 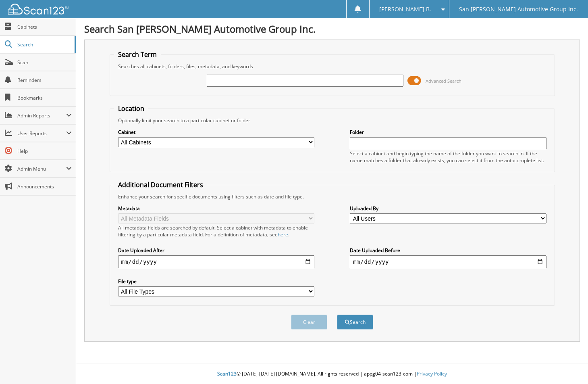 I want to click on div: All metadata fields are searched by default. Select a cabinet with metadata to enable filtering b..., so click(x=216, y=231).